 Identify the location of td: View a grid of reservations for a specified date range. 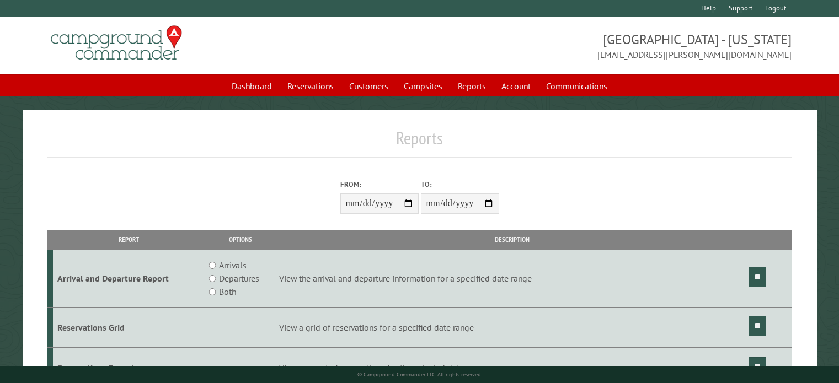
(512, 328).